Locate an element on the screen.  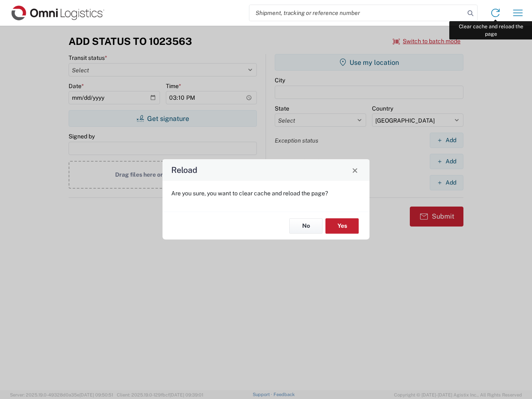
h4: Reload is located at coordinates (184, 170).